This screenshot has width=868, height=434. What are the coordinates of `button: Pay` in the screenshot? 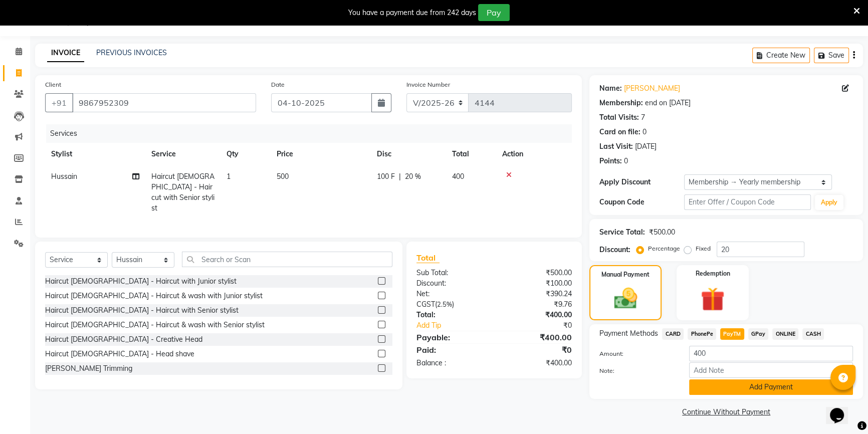 It's located at (494, 13).